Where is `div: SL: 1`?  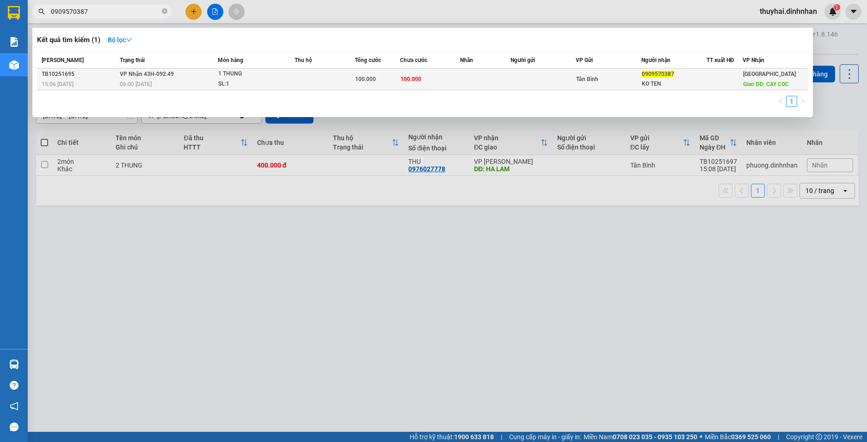
div: SL: 1 is located at coordinates (253, 84).